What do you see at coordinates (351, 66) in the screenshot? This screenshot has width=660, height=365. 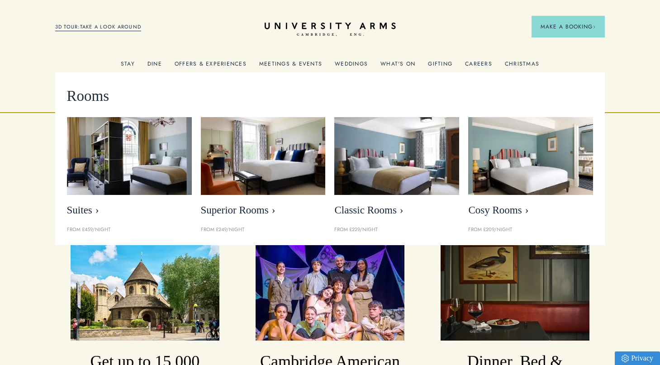 I see `a: Weddings` at bounding box center [351, 66].